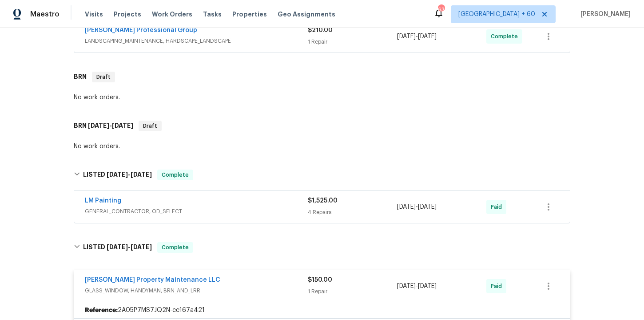 Image resolution: width=644 pixels, height=320 pixels. I want to click on span: Properties, so click(250, 14).